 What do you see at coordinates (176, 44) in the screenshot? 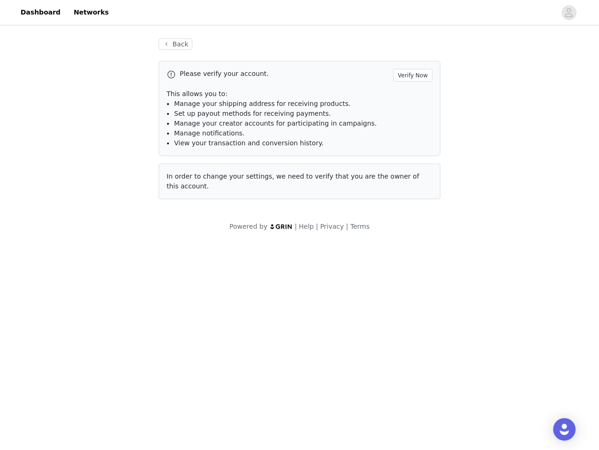
I see `button: Back` at bounding box center [176, 44].